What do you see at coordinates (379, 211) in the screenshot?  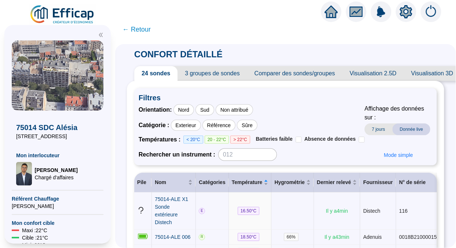 I see `td: Distech` at bounding box center [379, 211].